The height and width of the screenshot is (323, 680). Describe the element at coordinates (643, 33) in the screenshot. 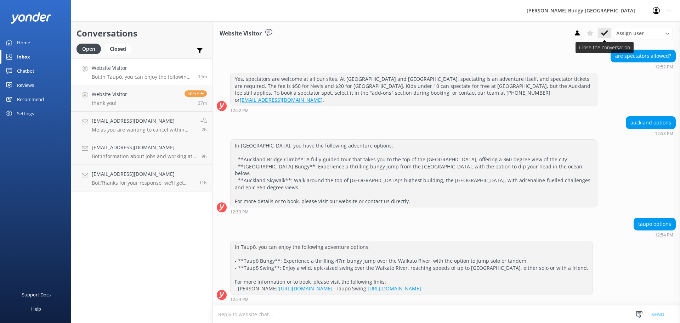

I see `div: Assign User` at that location.